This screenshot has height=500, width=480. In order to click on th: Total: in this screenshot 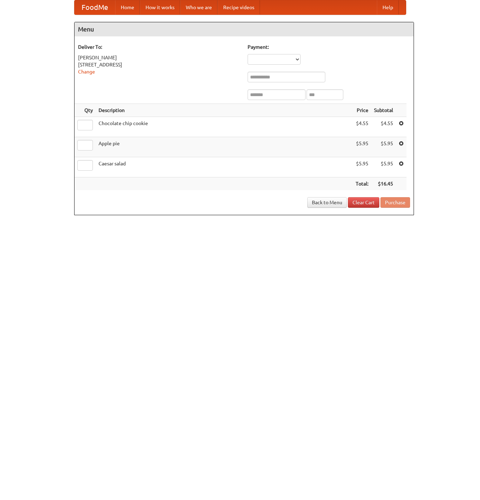, I will do `click(362, 184)`.